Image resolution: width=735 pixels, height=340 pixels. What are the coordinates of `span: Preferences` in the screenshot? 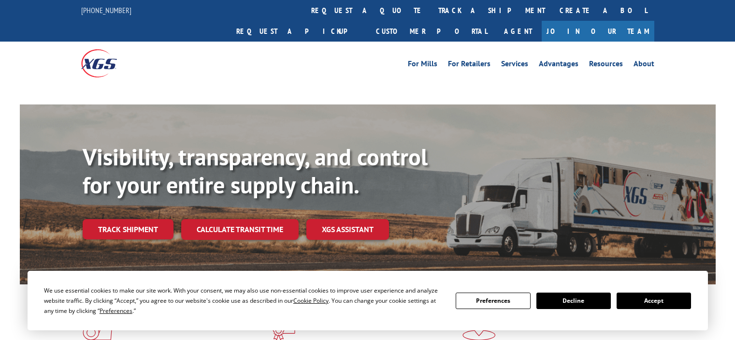 It's located at (116, 310).